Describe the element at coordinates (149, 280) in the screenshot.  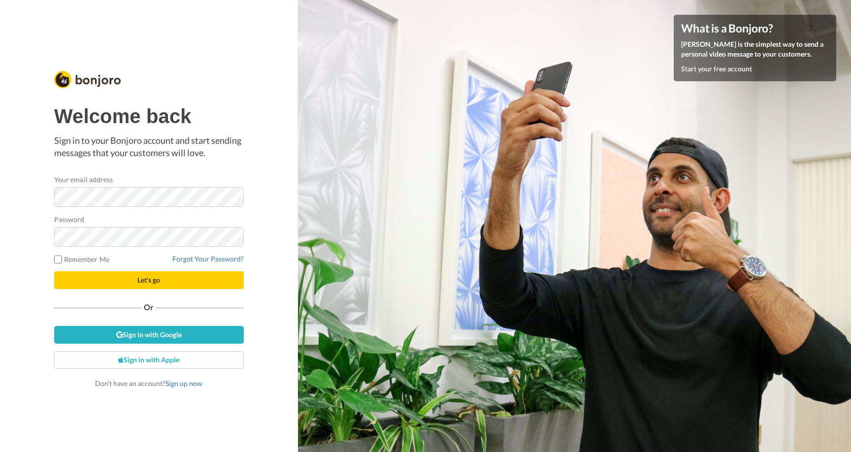
I see `button: Let's go` at that location.